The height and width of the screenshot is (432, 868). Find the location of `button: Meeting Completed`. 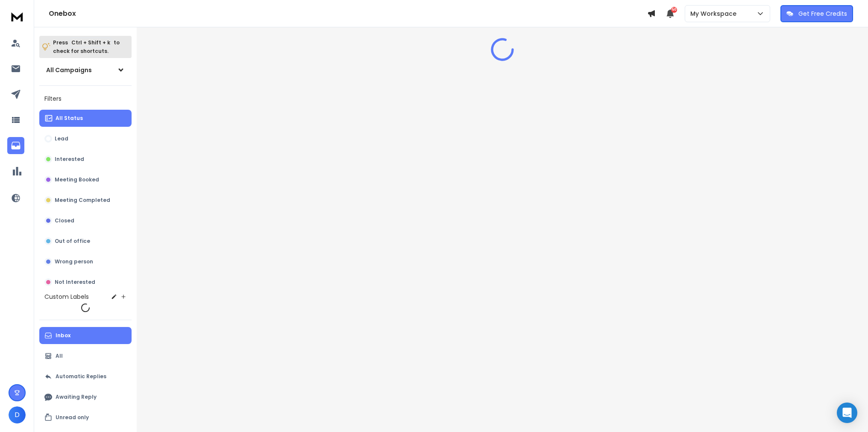

button: Meeting Completed is located at coordinates (86, 201).